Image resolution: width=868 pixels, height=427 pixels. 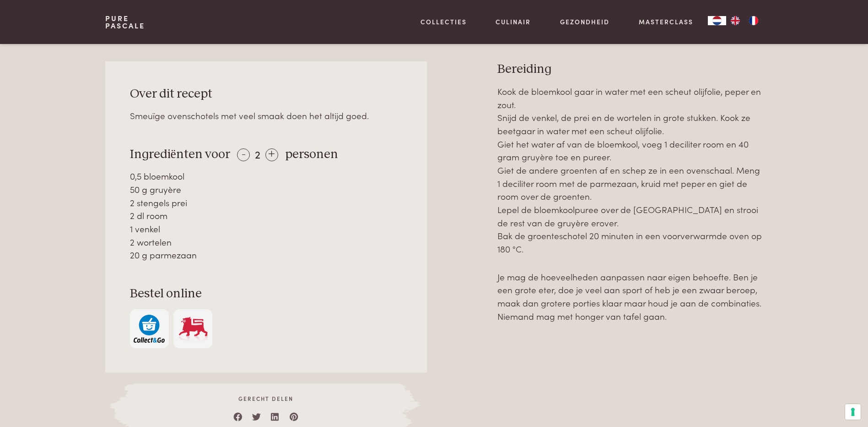 What do you see at coordinates (266, 93) in the screenshot?
I see `h3: Over dit recept` at bounding box center [266, 93].